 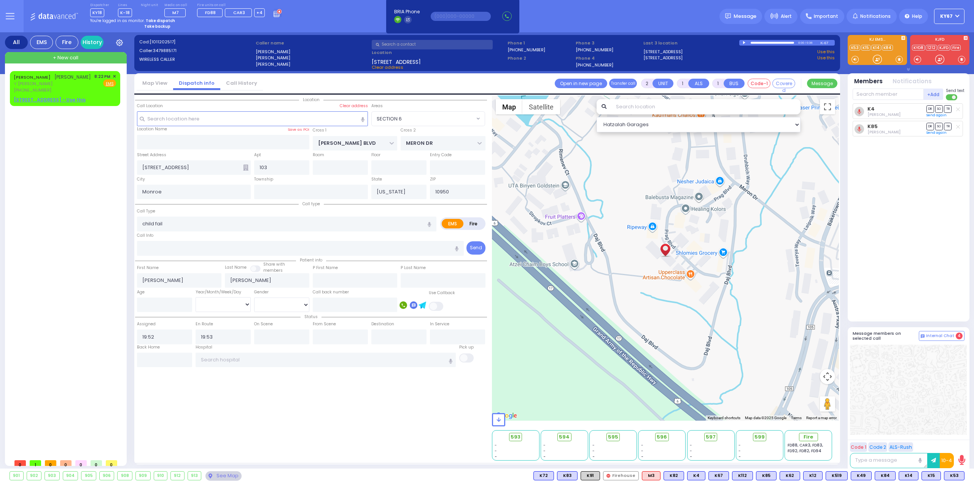 What do you see at coordinates (196, 42) in the screenshot?
I see `label: Cad:` at bounding box center [196, 42].